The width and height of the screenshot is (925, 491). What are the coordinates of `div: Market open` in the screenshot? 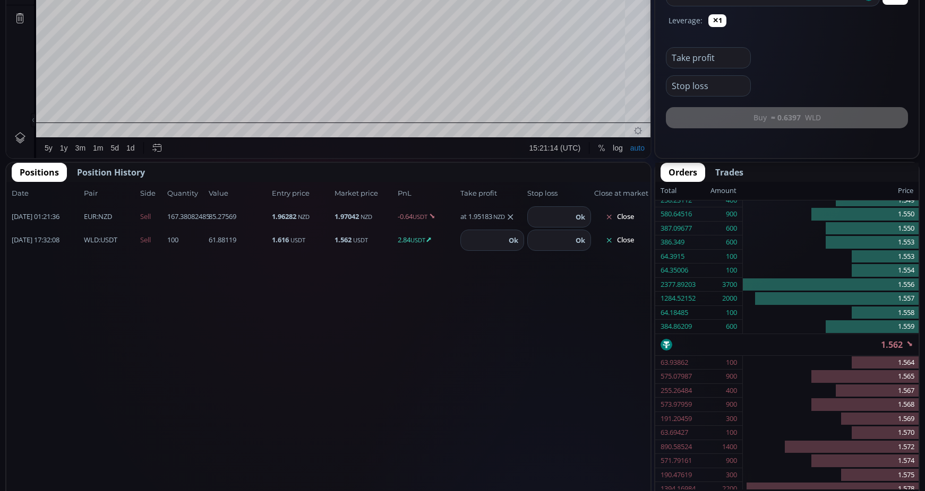 It's located at (127, 29).